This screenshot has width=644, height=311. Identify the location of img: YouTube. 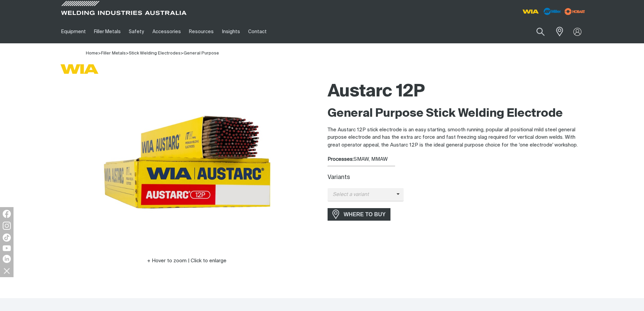
(7, 248).